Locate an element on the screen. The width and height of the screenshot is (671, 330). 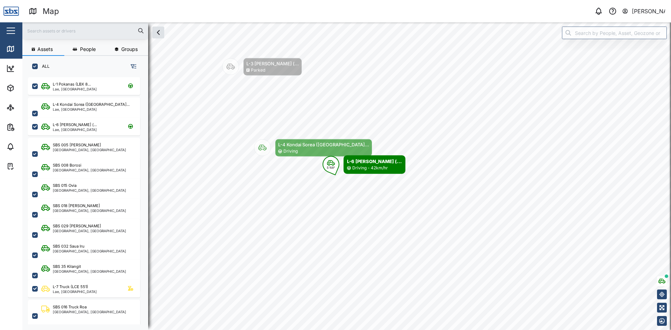
div: Tasks is located at coordinates (28, 166).